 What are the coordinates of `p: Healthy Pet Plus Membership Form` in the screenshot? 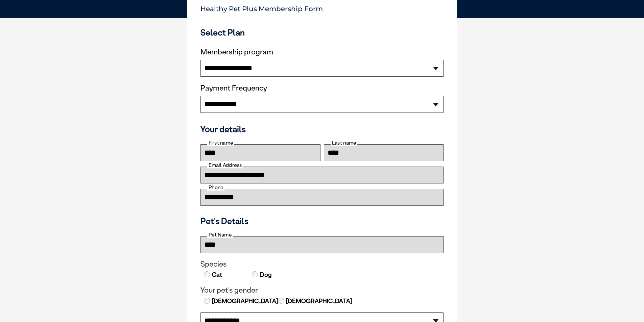 It's located at (322, 7).